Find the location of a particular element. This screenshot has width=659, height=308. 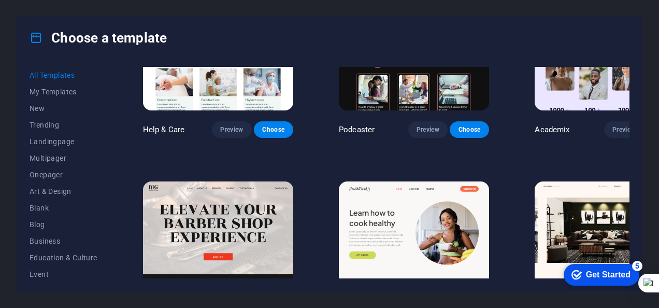

p: Help & Care is located at coordinates (164, 130).